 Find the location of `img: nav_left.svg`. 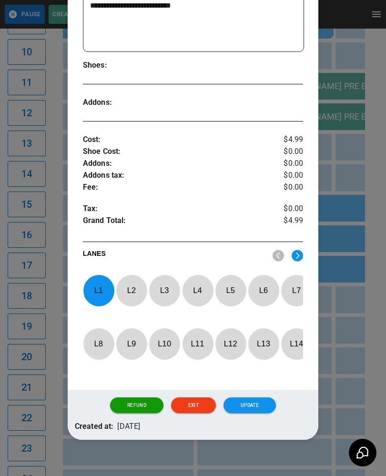

img: nav_left.svg is located at coordinates (278, 256).